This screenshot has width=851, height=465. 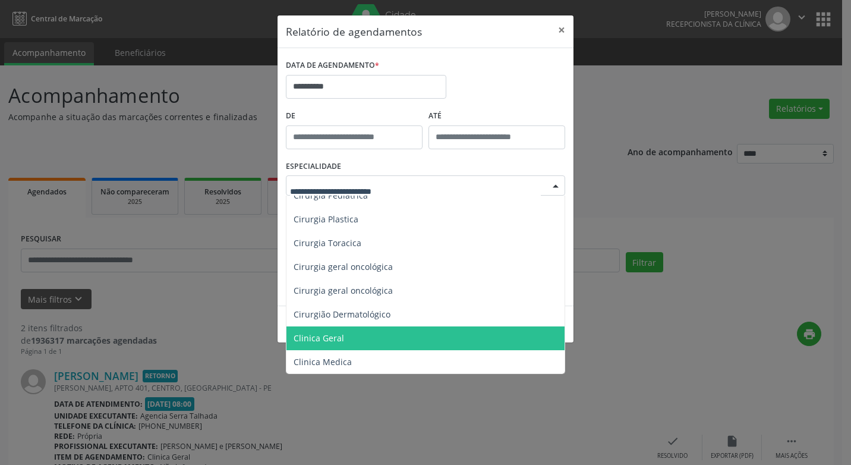 I want to click on span: Clinica Geral, so click(x=319, y=338).